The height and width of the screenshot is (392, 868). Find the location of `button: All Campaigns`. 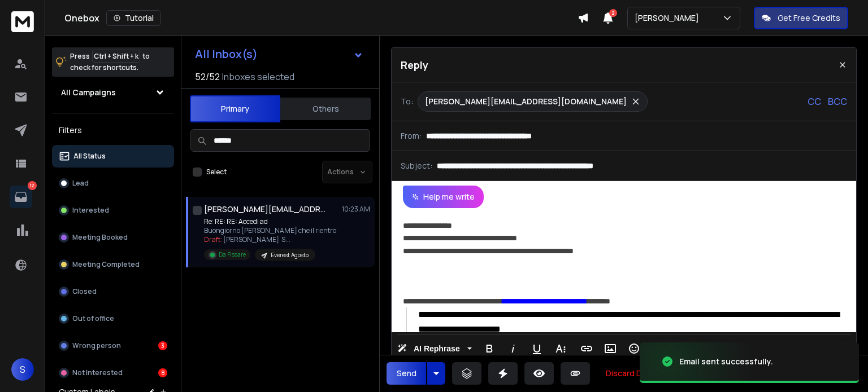

button: All Campaigns is located at coordinates (113, 93).